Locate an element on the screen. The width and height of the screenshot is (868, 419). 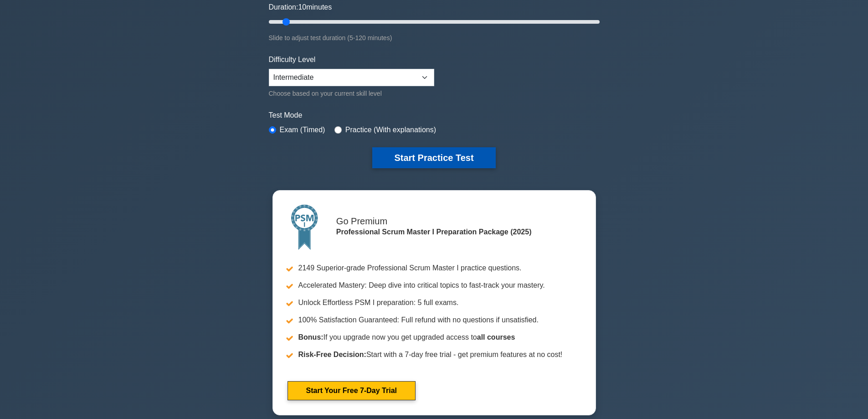
label: Test Mode is located at coordinates (435, 115).